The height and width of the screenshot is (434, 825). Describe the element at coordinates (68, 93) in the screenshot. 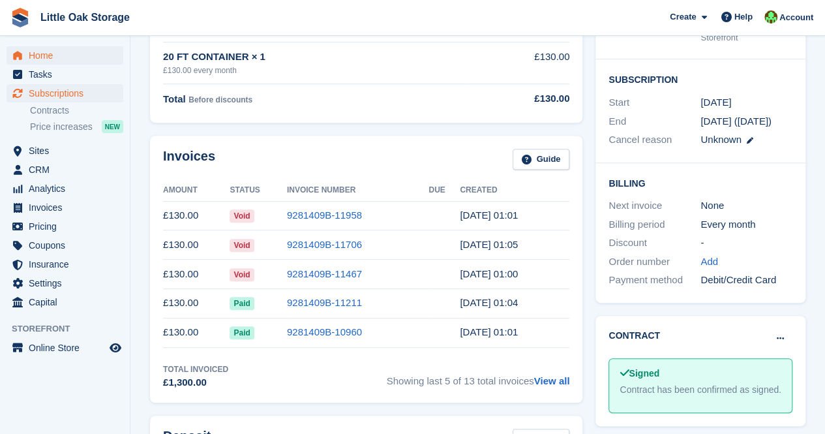

I see `span: Subscriptions` at that location.